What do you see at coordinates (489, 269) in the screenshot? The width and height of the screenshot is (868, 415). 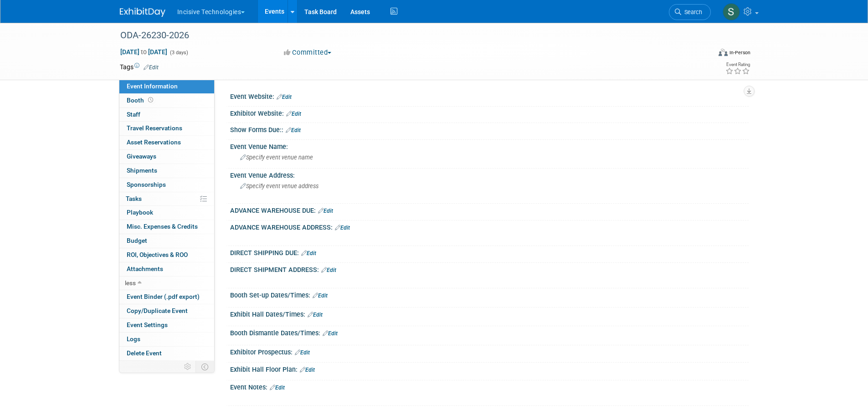 I see `div: DIRECT SHIPMENT ADDRESS:` at bounding box center [489, 269].